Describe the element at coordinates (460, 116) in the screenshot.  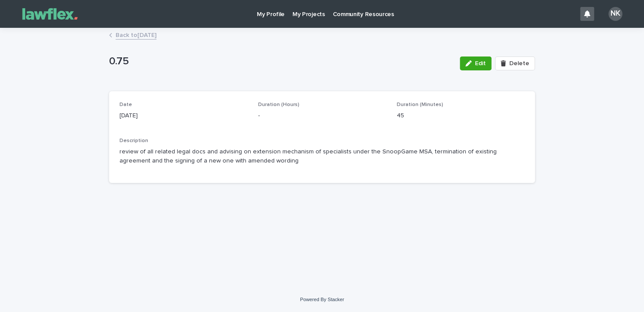
I see `p: 45` at that location.